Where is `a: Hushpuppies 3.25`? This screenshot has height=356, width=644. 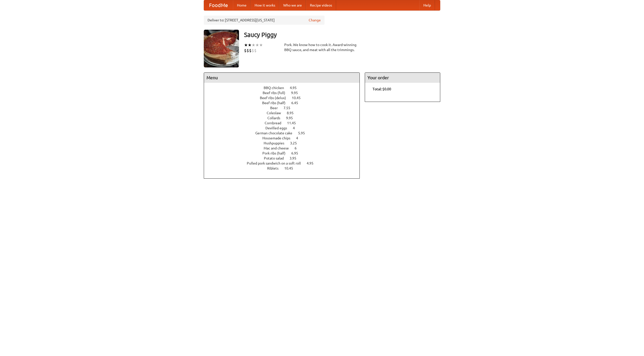 a: Hushpuppies 3.25 is located at coordinates (285, 143).